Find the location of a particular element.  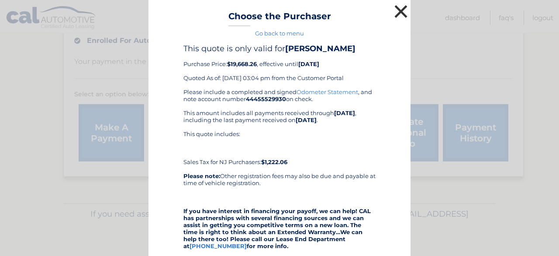

b: $19,668.26 is located at coordinates (242, 64).